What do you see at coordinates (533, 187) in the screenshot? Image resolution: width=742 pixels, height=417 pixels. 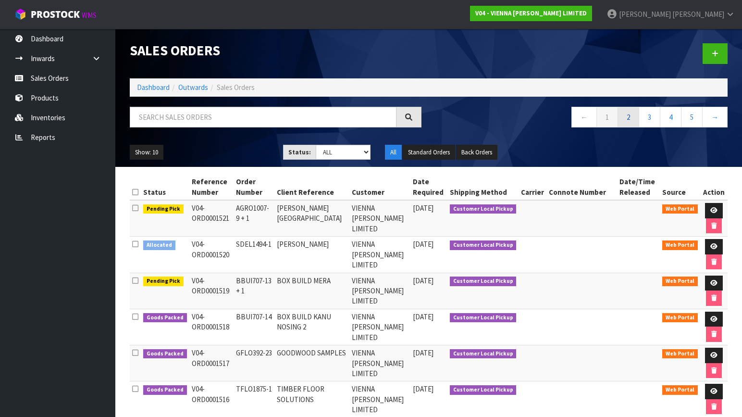 I see `th: Carrier` at bounding box center [533, 187].